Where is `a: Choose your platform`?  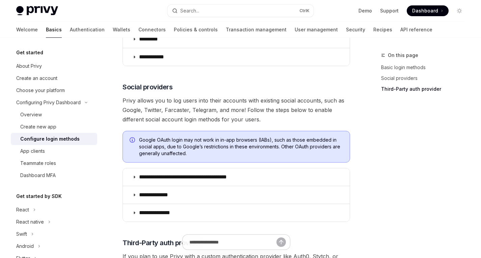
a: Choose your platform is located at coordinates (54, 90).